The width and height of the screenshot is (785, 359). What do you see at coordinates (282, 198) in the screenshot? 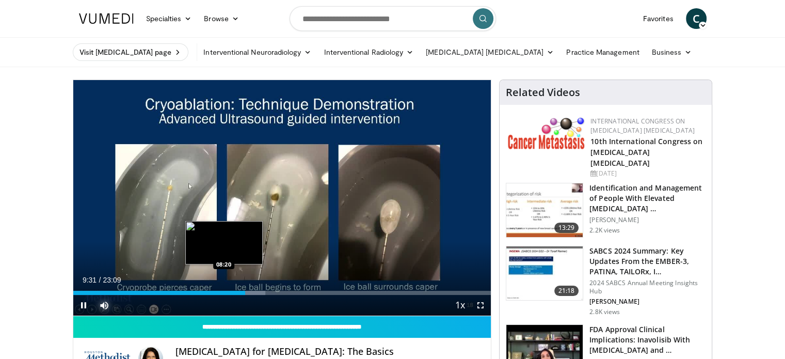
I see `video-js: Video Player` at bounding box center [282, 198].